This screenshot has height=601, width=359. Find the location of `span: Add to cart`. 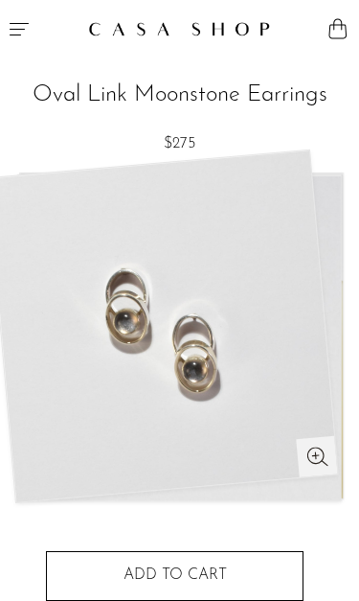

span: Add to cart is located at coordinates (175, 575).